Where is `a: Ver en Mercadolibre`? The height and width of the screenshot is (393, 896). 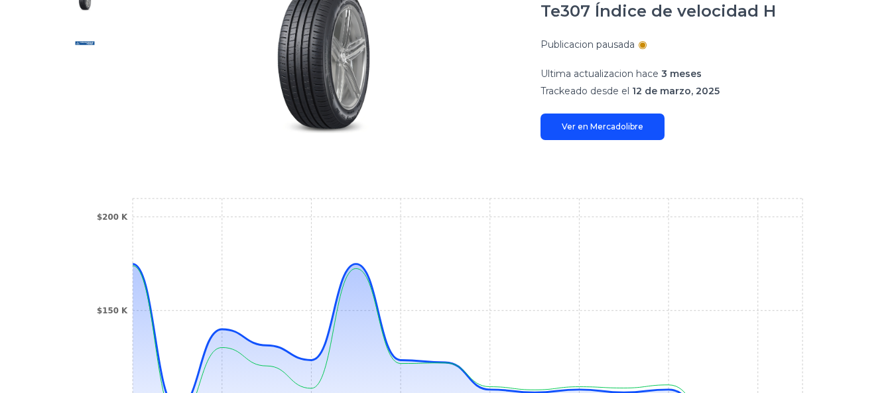
a: Ver en Mercadolibre is located at coordinates (602, 127).